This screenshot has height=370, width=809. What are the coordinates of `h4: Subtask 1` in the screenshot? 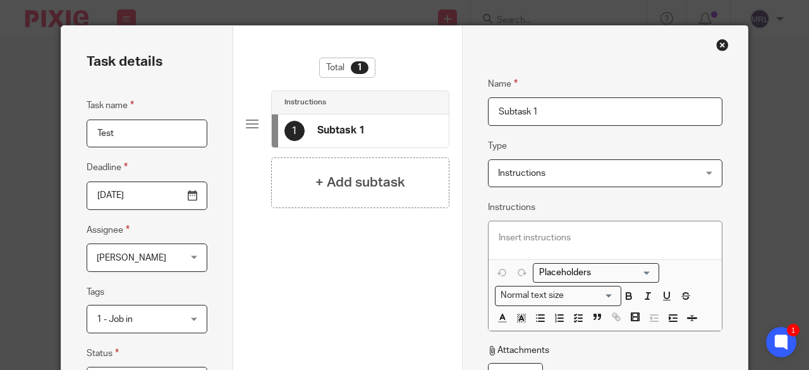 It's located at (341, 130).